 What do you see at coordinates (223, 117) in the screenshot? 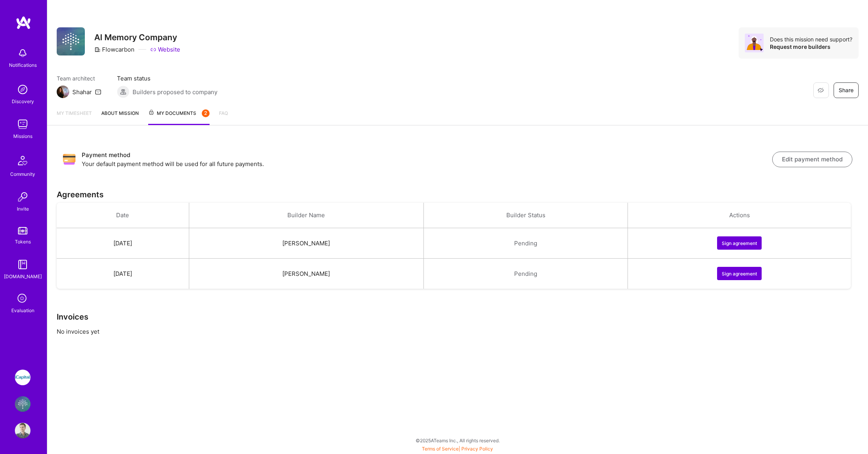
I see `a: FAQ` at bounding box center [223, 117].